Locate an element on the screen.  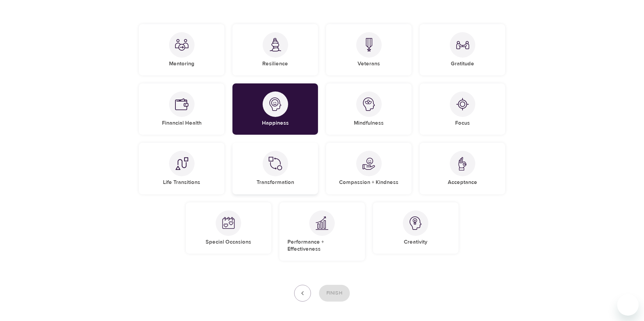
img: Financial Health is located at coordinates (182, 104).